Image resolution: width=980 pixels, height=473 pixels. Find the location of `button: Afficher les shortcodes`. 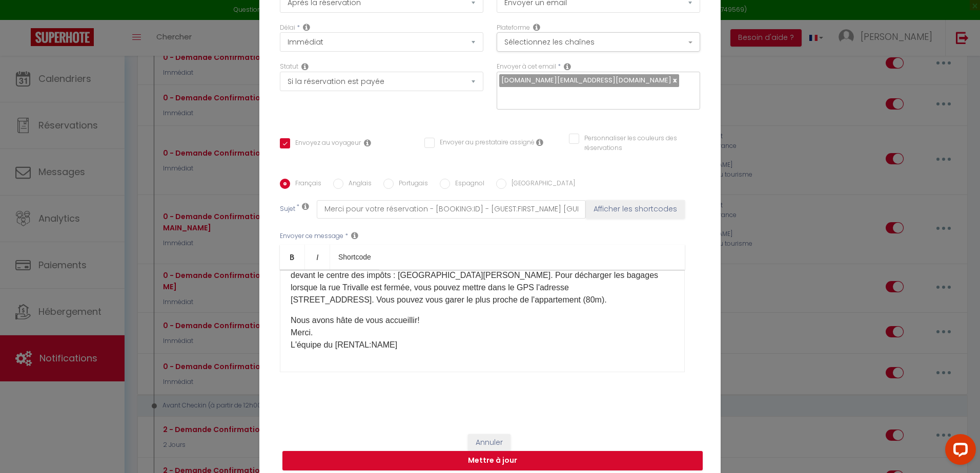

button: Afficher les shortcodes is located at coordinates (635, 209).